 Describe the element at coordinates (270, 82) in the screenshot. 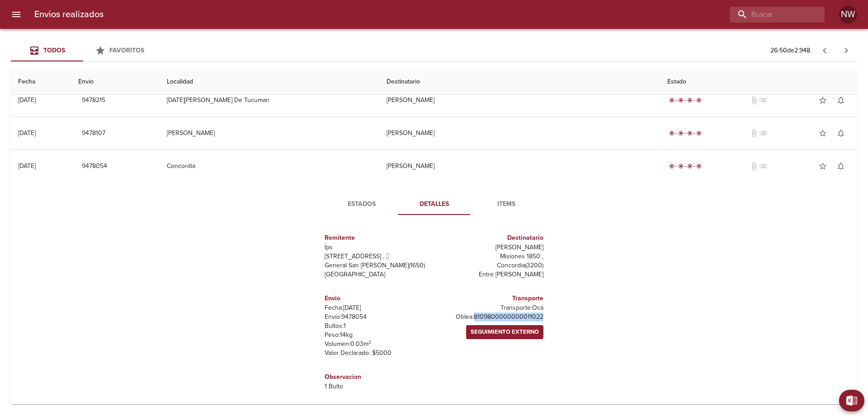

I see `th: Localidad` at that location.